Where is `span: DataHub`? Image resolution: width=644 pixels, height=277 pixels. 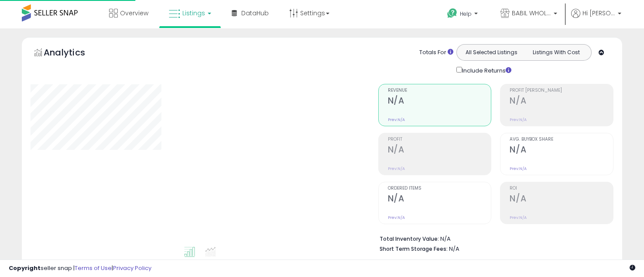 span: DataHub is located at coordinates (255, 13).